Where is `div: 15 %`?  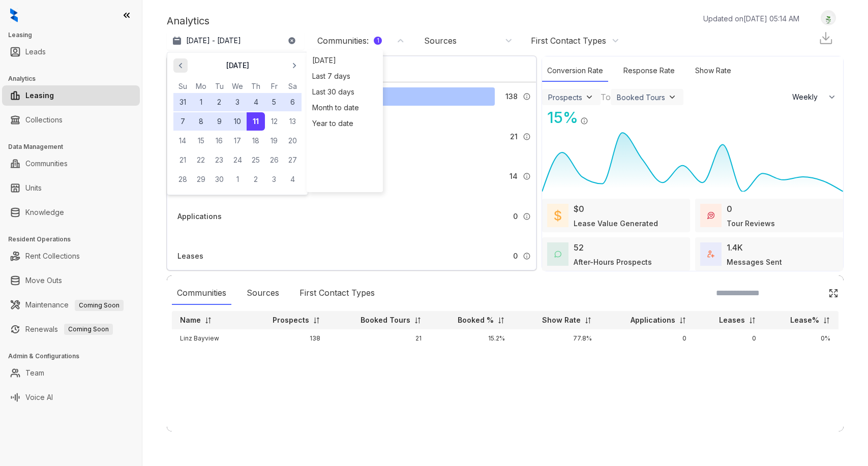
div: 15 % is located at coordinates (560, 118).